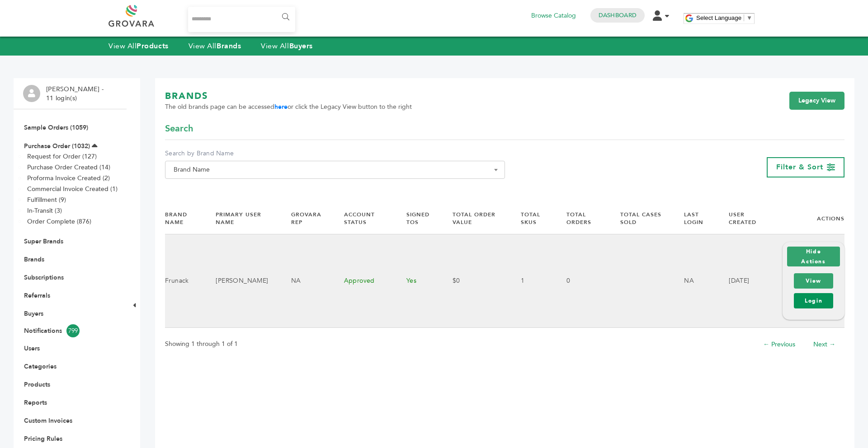 This screenshot has height=448, width=868. I want to click on td: Frunack, so click(184, 281).